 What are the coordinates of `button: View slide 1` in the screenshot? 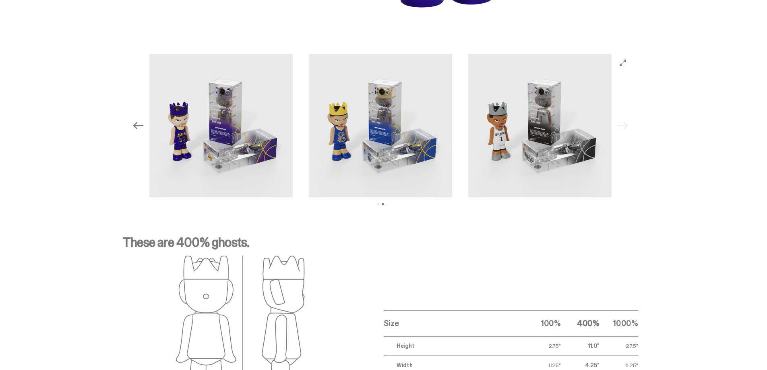 It's located at (378, 204).